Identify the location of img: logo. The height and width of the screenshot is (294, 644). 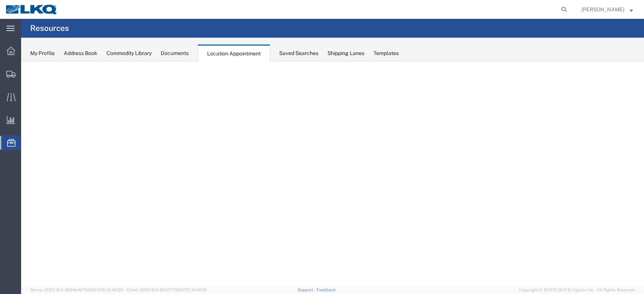
(32, 9).